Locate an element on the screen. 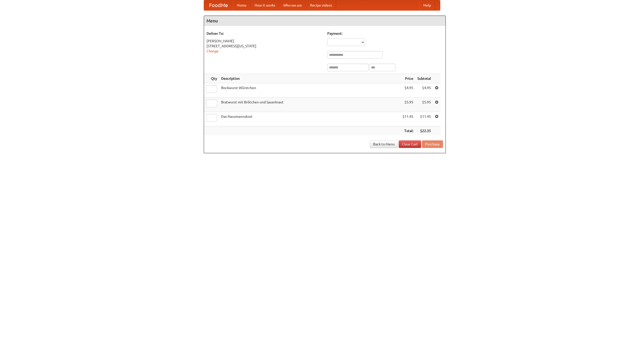  th: Qty is located at coordinates (211, 79).